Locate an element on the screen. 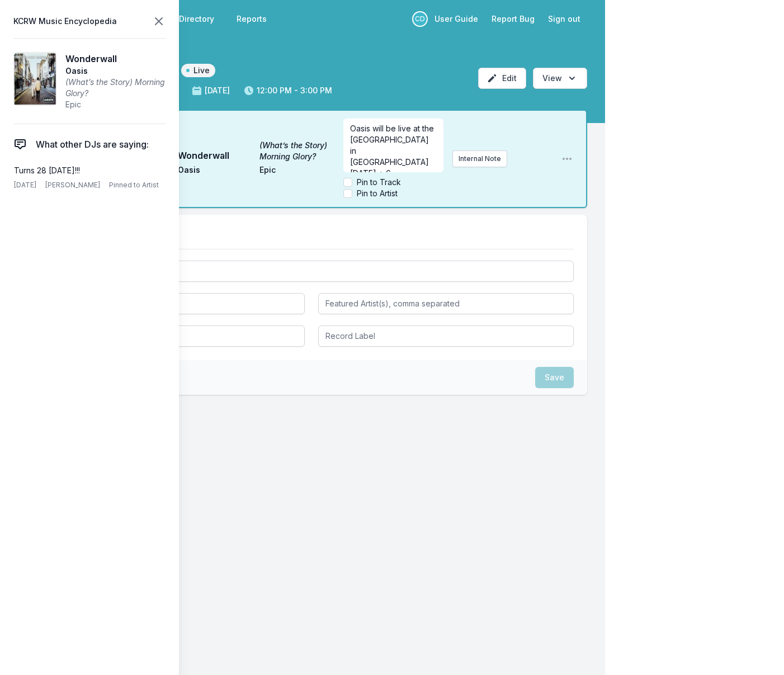  input: Featured Artist(s), comma separated is located at coordinates (445, 303).